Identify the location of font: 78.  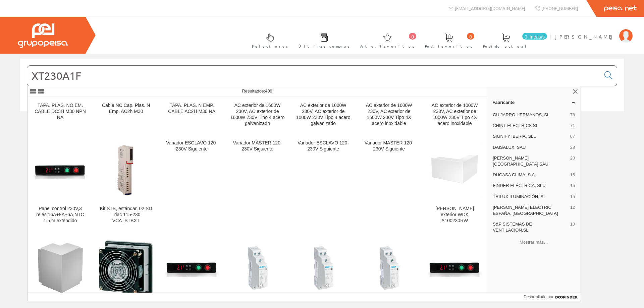
(573, 114).